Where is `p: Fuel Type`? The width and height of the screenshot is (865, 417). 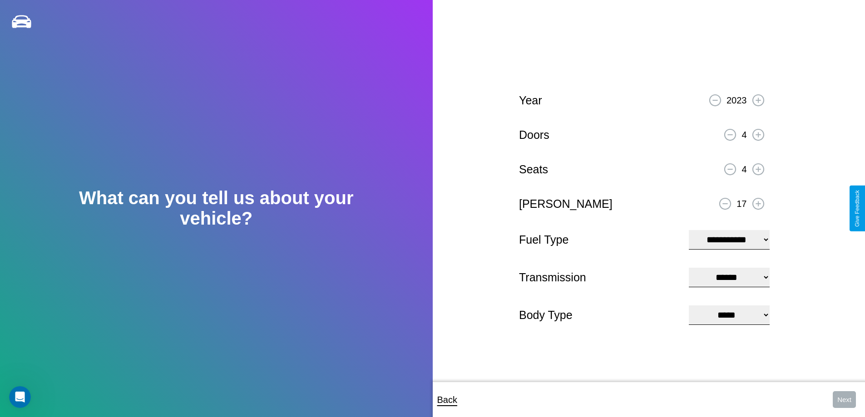 p: Fuel Type is located at coordinates (599, 240).